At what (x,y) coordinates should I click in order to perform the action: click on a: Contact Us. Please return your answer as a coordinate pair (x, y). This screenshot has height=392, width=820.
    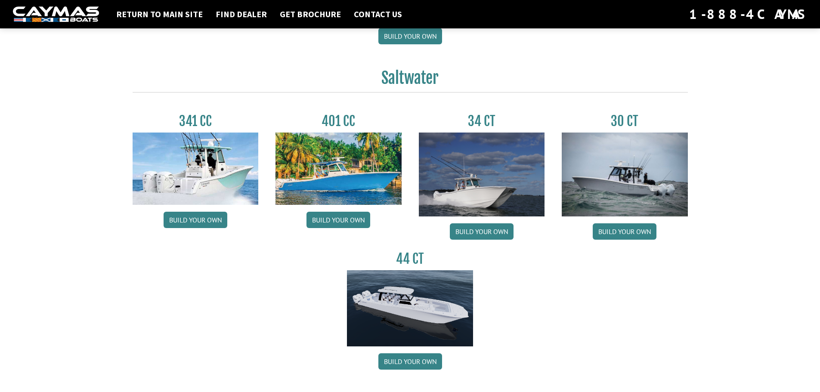
    Looking at the image, I should click on (378, 14).